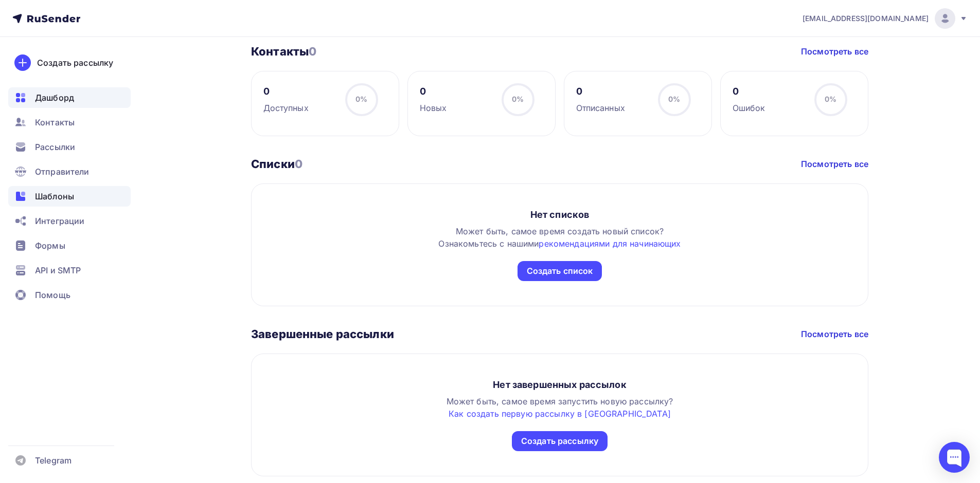  What do you see at coordinates (69, 172) in the screenshot?
I see `a: Отправители` at bounding box center [69, 172].